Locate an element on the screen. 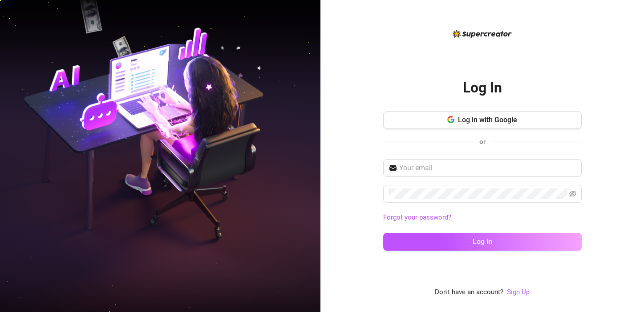  button: Log in with Google is located at coordinates (482, 120).